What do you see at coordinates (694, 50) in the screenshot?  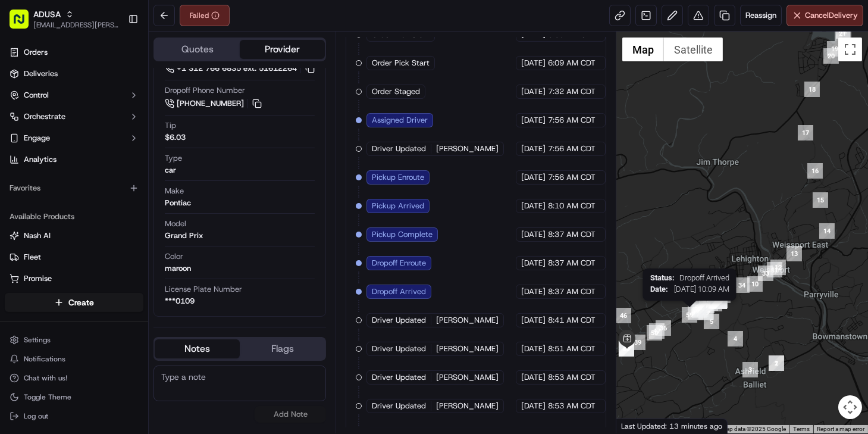 I see `button: Show satellite imagery` at bounding box center [694, 50].